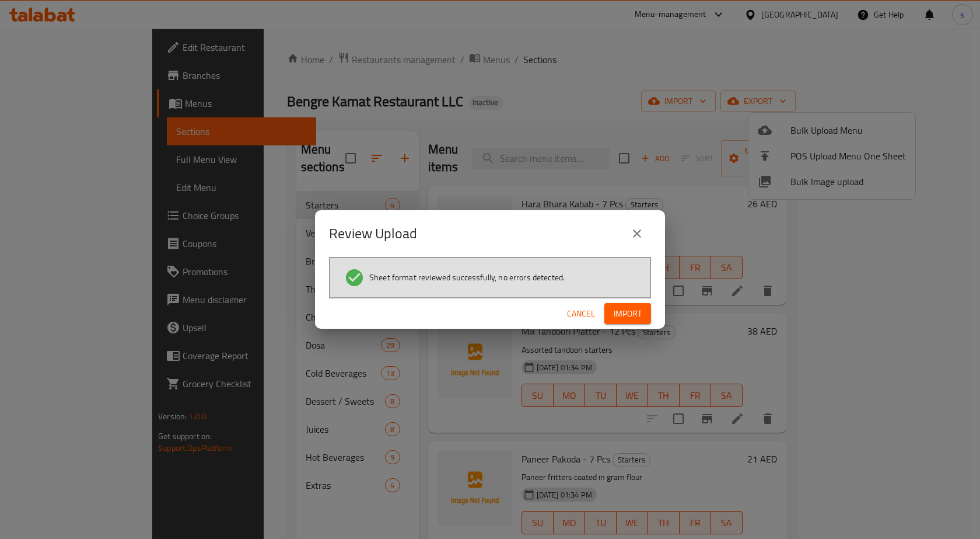  I want to click on span: Import, so click(628, 313).